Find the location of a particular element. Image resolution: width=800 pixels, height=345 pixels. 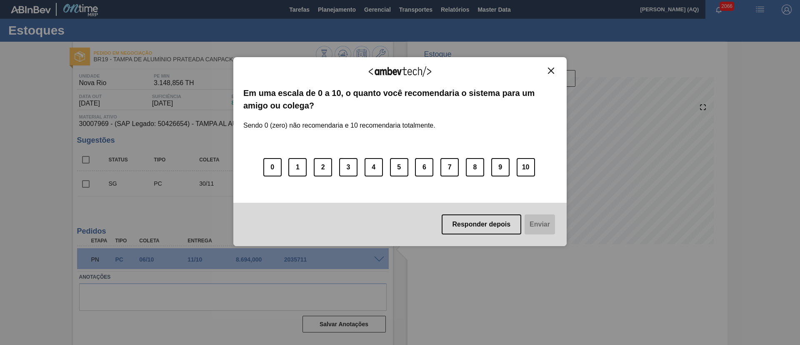

button: Responder depois is located at coordinates (482, 224).